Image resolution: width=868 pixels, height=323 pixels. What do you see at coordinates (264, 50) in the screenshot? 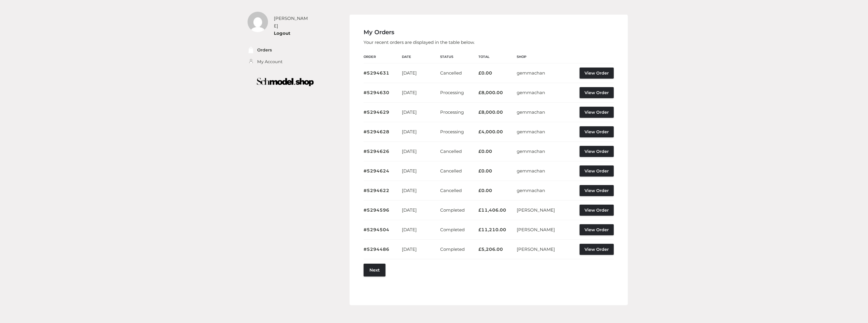
I see `a: Orders` at bounding box center [264, 50].